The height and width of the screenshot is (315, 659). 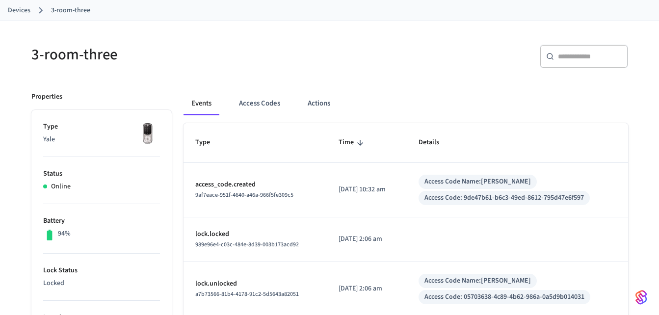 I want to click on p: Yale, so click(x=102, y=139).